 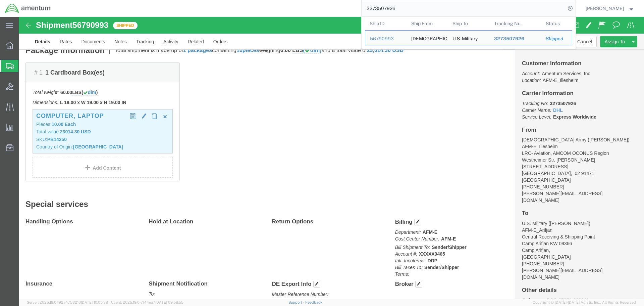 I want to click on th: Status, so click(x=557, y=23).